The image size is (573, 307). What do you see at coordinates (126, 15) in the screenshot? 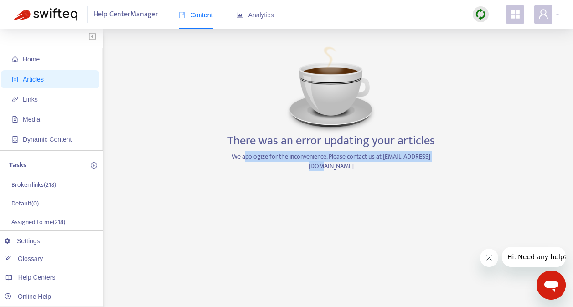
I see `span: Help Center Manager` at bounding box center [126, 15].